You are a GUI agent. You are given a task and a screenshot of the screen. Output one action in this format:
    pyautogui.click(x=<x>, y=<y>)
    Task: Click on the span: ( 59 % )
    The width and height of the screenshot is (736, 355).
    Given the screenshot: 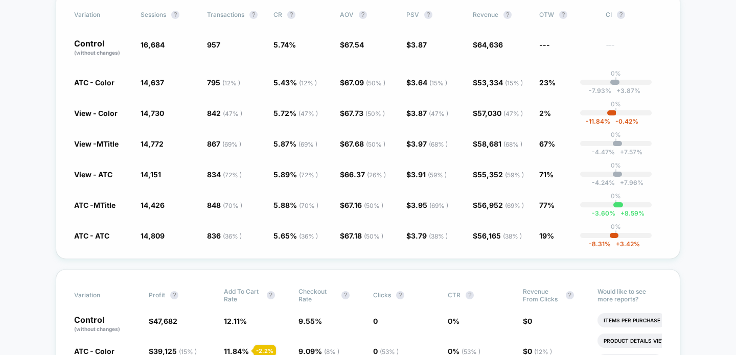 What is the action you would take?
    pyautogui.click(x=437, y=175)
    